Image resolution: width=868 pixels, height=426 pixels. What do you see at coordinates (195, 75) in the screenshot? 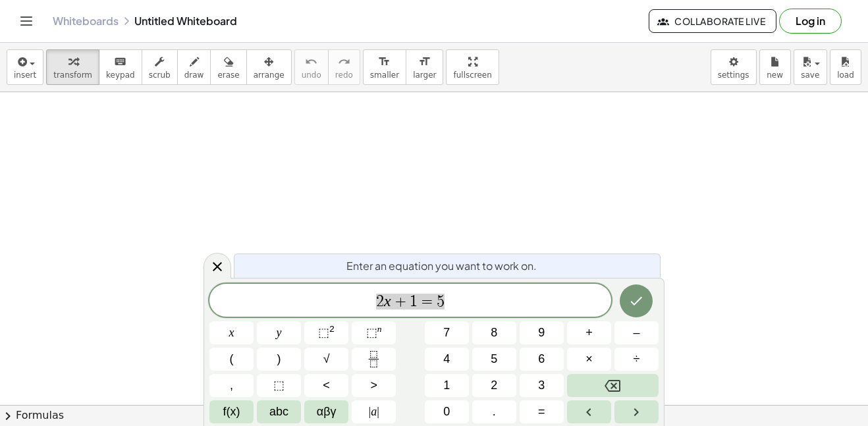
I see `span: draw` at bounding box center [195, 75].